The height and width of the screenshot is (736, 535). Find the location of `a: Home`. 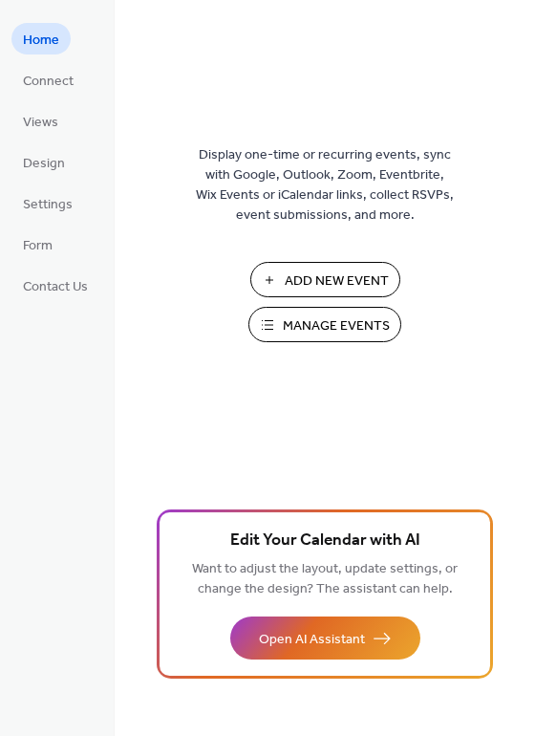

a: Home is located at coordinates (41, 38).